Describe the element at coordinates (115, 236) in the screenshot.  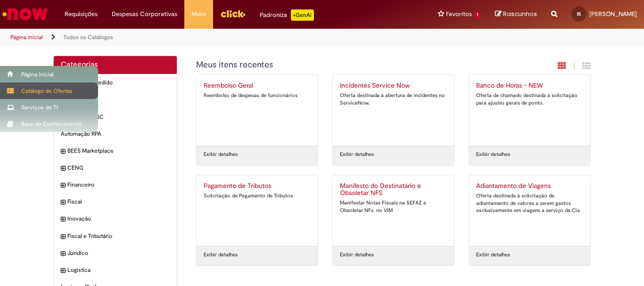
I see `div: expandir categoria Fiscal e Tributário Fiscal e Tributário` at that location.